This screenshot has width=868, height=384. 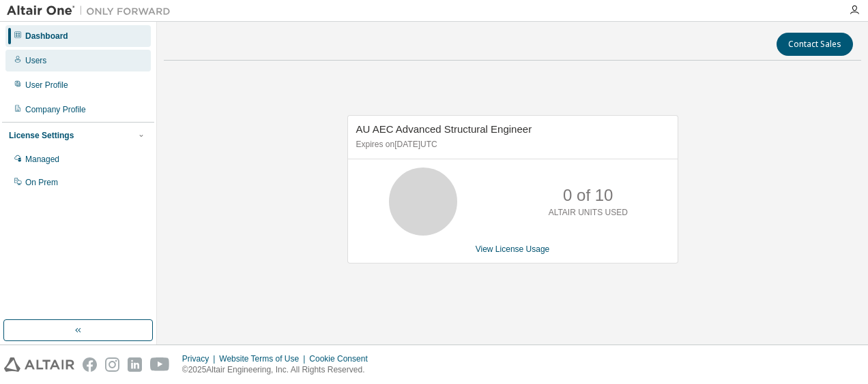 I want to click on div: Managed, so click(x=42, y=160).